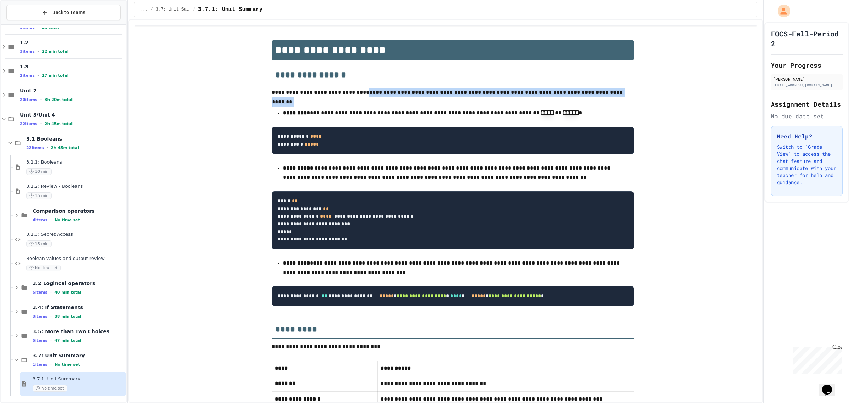 The height and width of the screenshot is (403, 849). What do you see at coordinates (63, 12) in the screenshot?
I see `button: Back to Teams` at bounding box center [63, 12].